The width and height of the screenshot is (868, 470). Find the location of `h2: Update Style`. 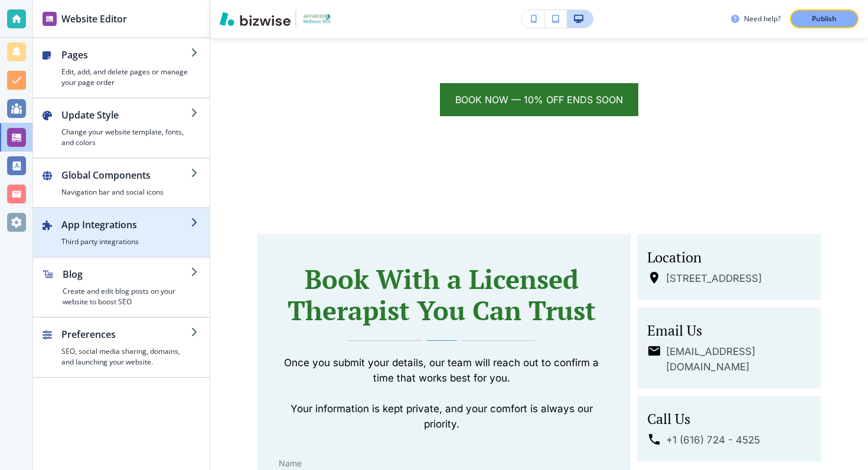

h2: Update Style is located at coordinates (126, 115).